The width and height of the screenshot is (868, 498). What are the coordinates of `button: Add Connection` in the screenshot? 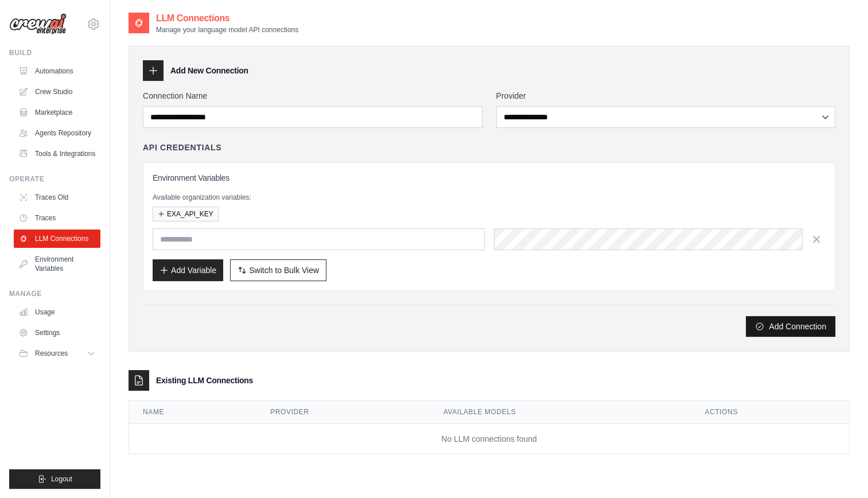 It's located at (791, 326).